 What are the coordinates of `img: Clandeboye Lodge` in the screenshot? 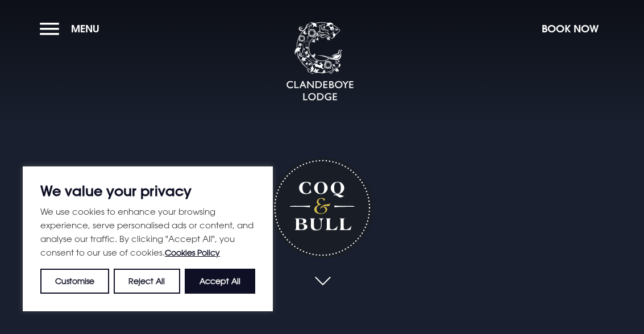 It's located at (320, 62).